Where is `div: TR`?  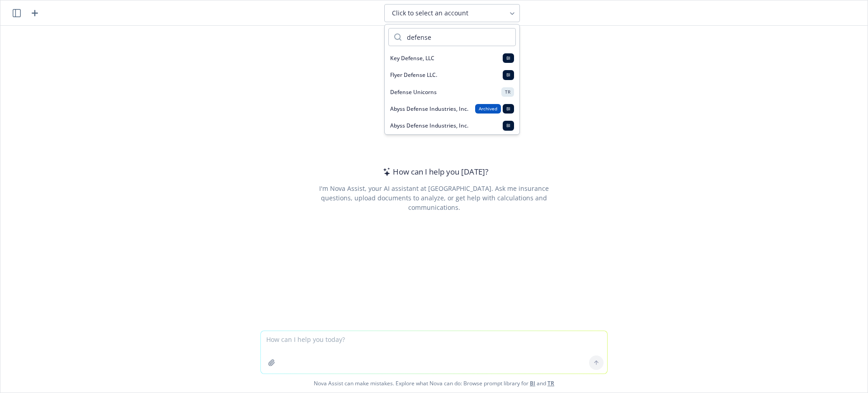 div: TR is located at coordinates (508, 92).